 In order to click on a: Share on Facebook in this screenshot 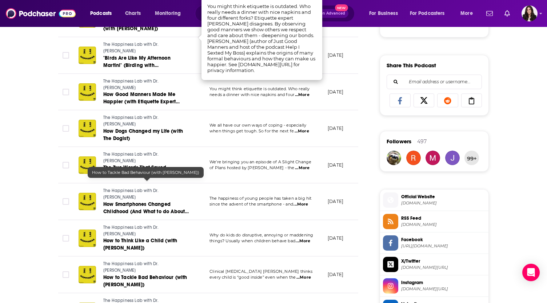, I will do `click(400, 100)`.